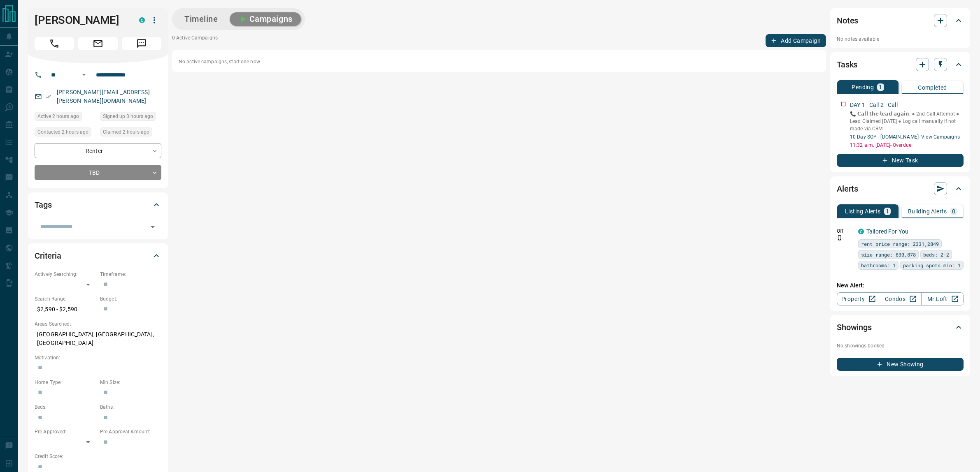  I want to click on p: Listing Alerts, so click(863, 211).